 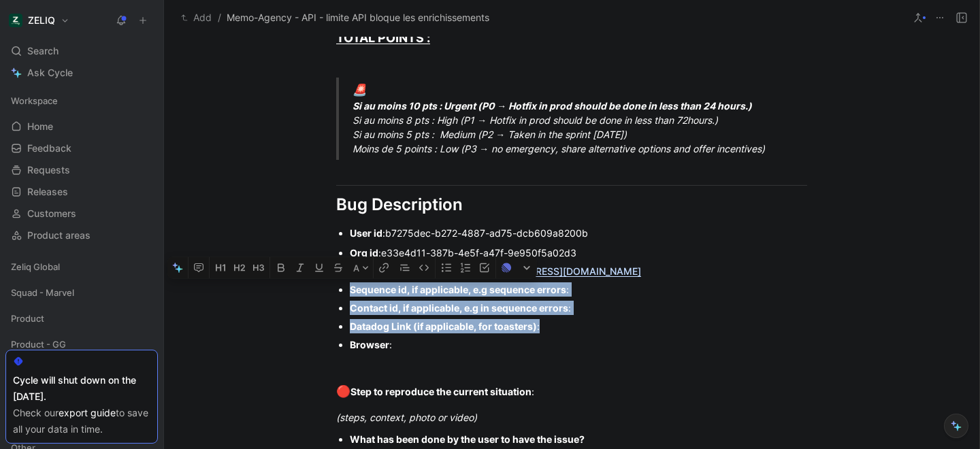 What do you see at coordinates (40, 126) in the screenshot?
I see `span: Home` at bounding box center [40, 126].